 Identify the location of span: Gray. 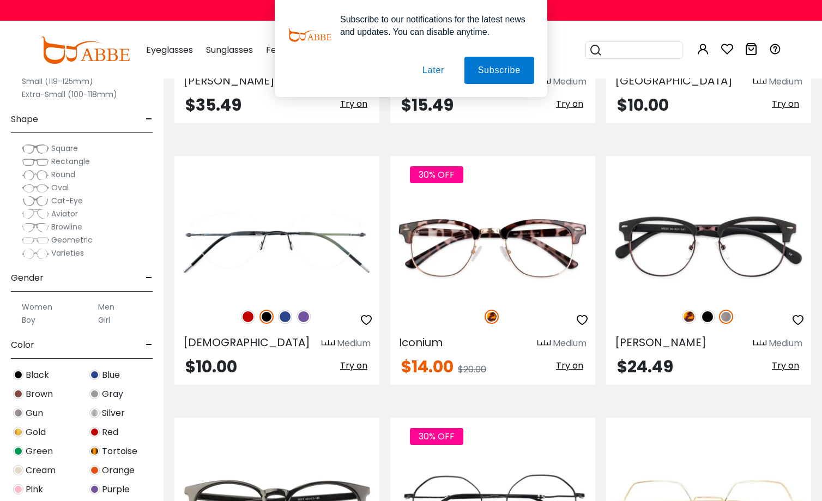
(112, 394).